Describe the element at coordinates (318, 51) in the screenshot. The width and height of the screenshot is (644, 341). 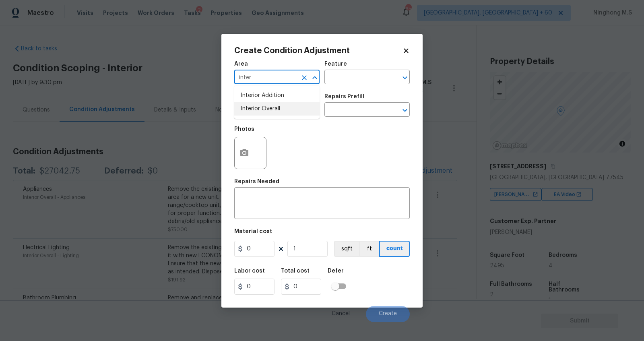
I see `h2: Create Condition Adjustment` at that location.